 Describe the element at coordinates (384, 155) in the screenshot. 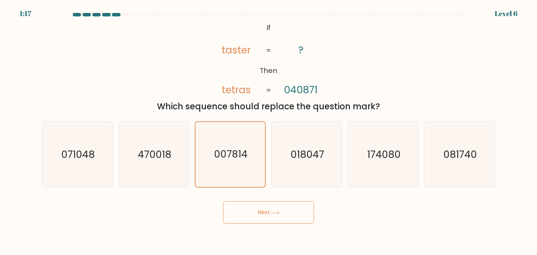

I see `text: 174080` at that location.